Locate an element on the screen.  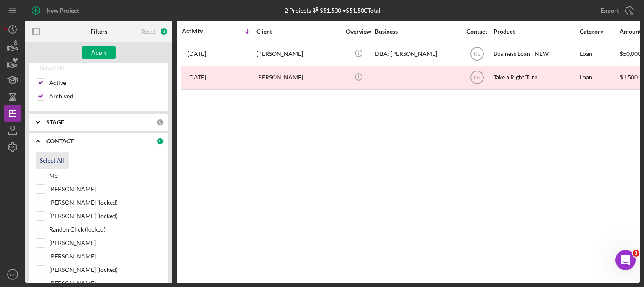
div: Contact is located at coordinates (477, 31).